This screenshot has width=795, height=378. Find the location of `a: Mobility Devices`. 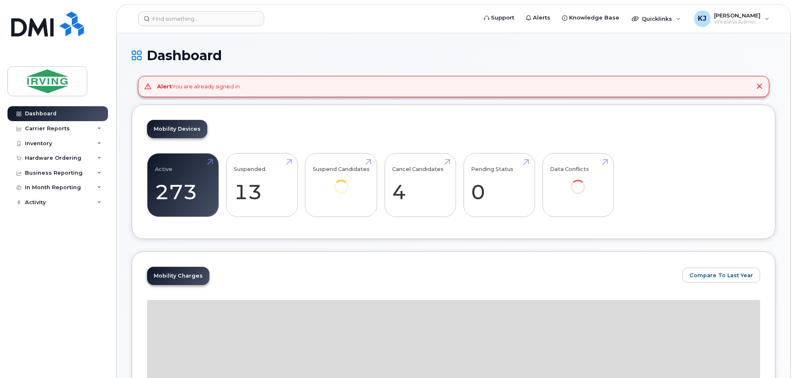

a: Mobility Devices is located at coordinates (177, 129).